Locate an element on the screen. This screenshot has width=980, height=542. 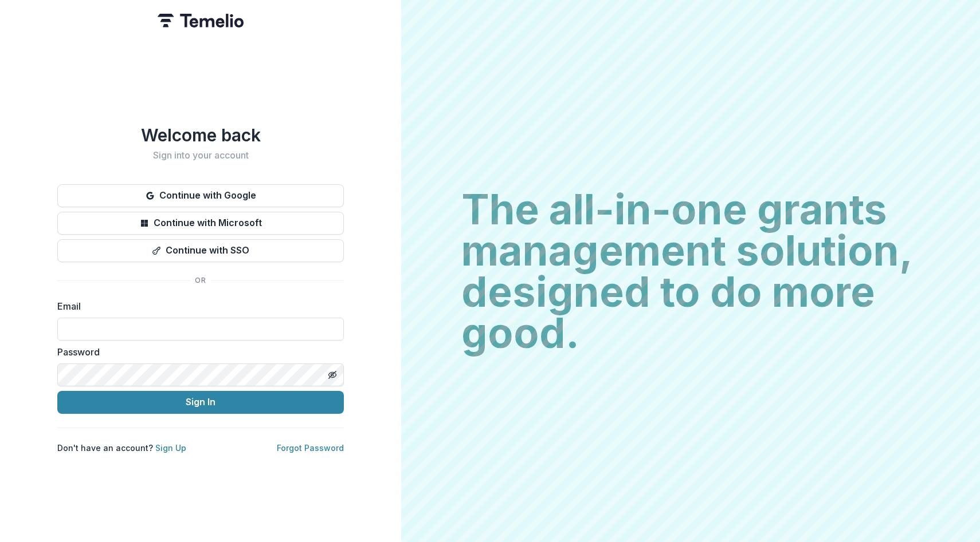
h2: Sign into your account is located at coordinates (201, 156).